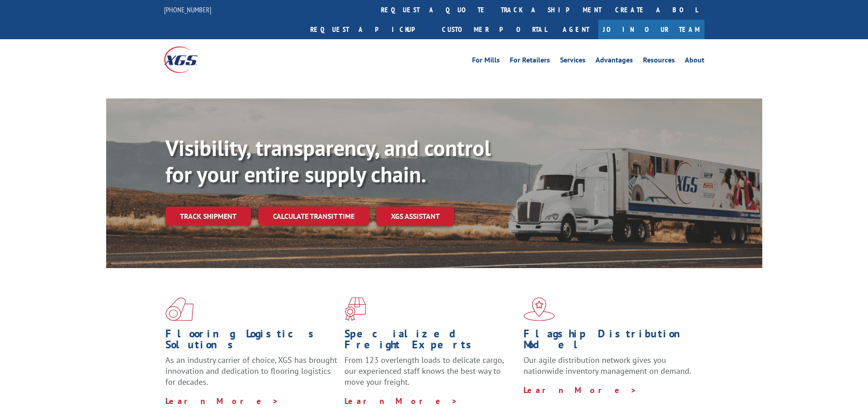  Describe the element at coordinates (252, 342) in the screenshot. I see `h1: Flooring Logistics Solutions` at that location.